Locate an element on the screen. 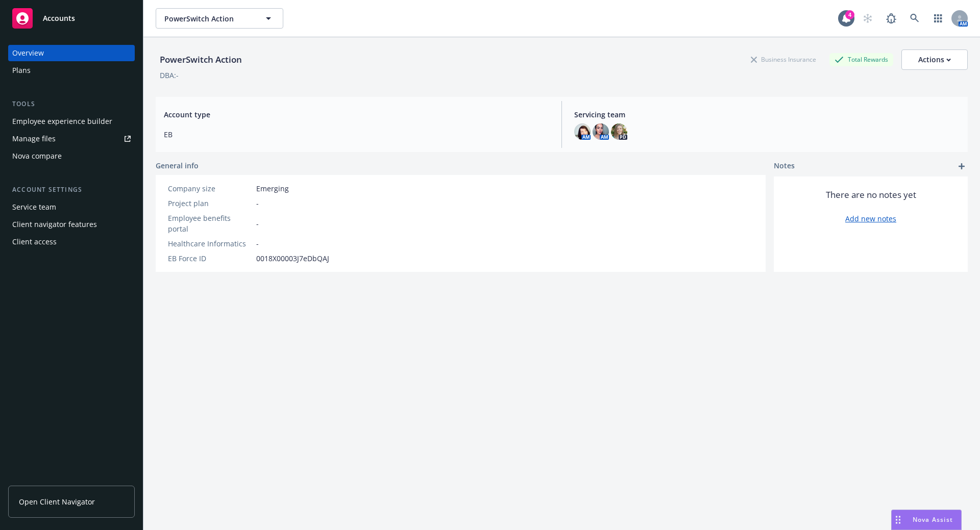 The width and height of the screenshot is (980, 530). button: Actions is located at coordinates (935, 60).